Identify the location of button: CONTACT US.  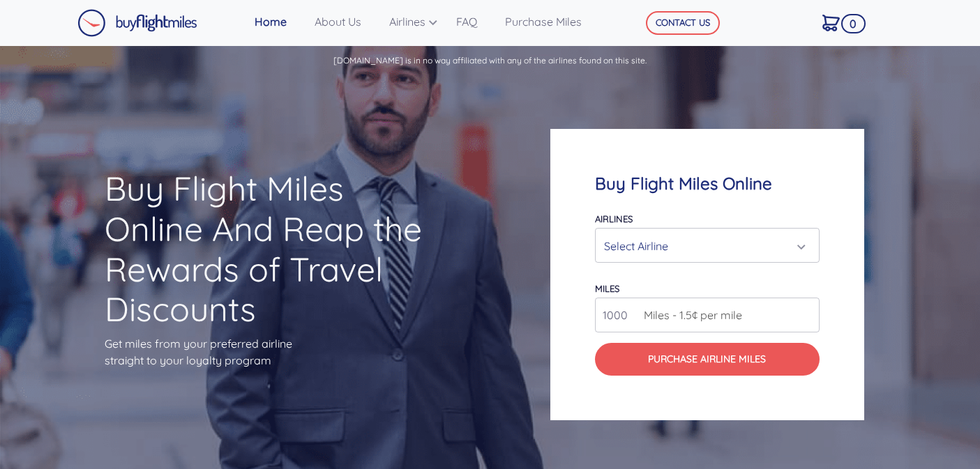
(683, 23).